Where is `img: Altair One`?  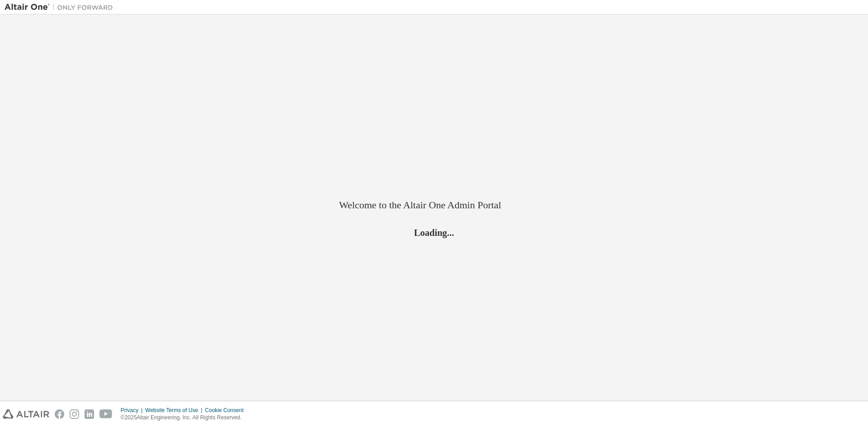
img: Altair One is located at coordinates (61, 7).